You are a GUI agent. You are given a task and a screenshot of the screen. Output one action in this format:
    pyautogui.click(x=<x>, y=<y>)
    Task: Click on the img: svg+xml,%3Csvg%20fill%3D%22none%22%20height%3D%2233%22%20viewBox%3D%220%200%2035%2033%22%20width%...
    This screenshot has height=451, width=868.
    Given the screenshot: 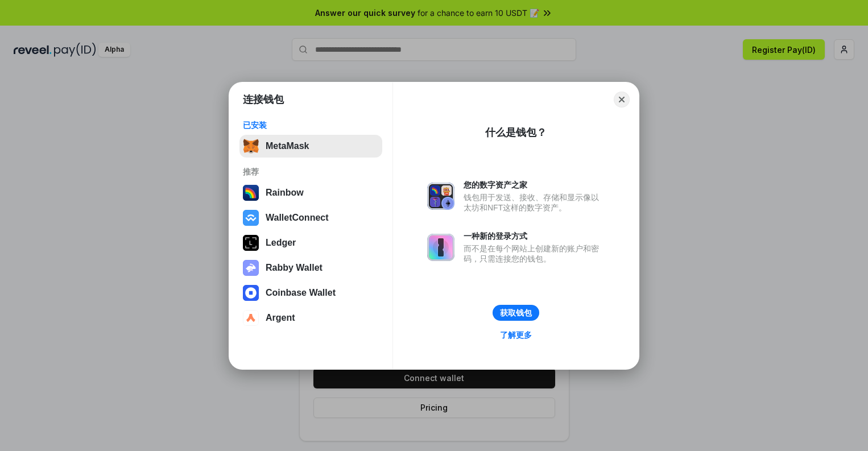 What is the action you would take?
    pyautogui.click(x=251, y=146)
    